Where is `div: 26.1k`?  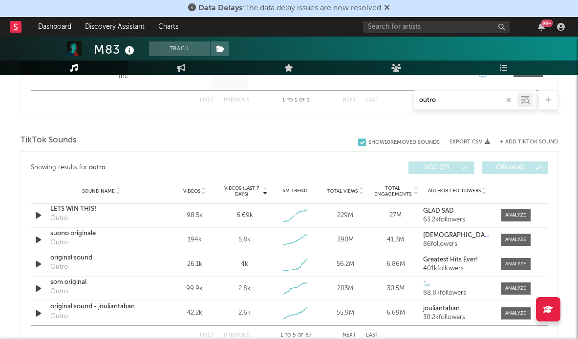 div: 26.1k is located at coordinates (194, 265).